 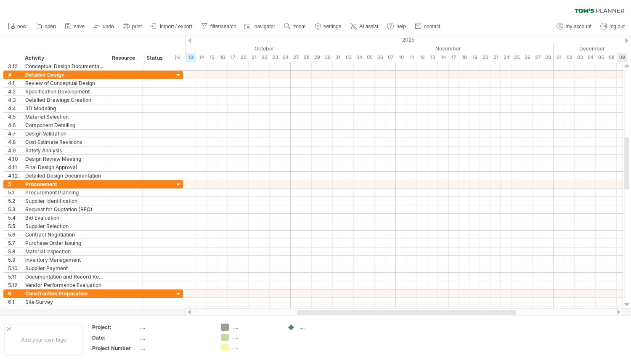 I want to click on div: Detailed Design, so click(x=65, y=74).